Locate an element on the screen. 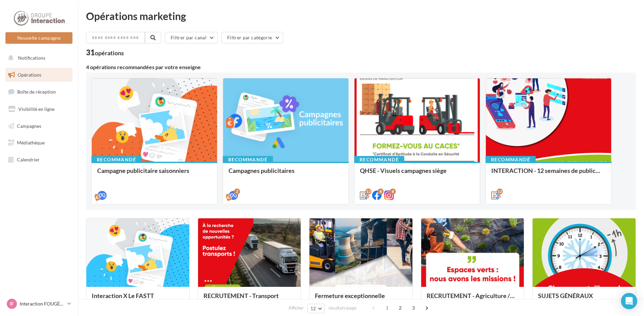  div: 2 is located at coordinates (237, 192).